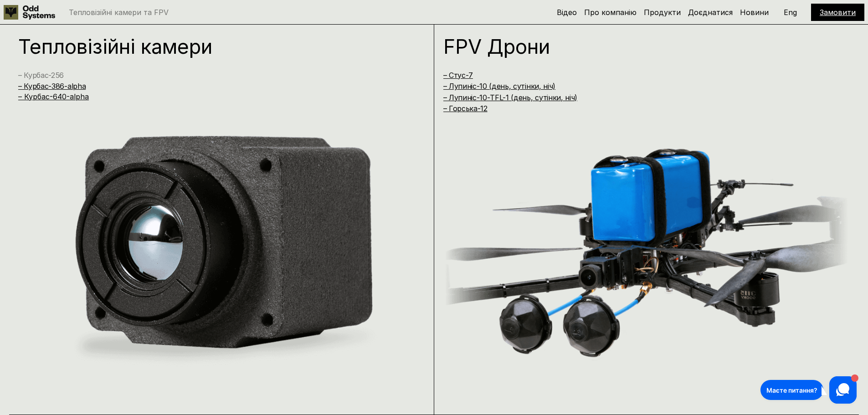  Describe the element at coordinates (837, 13) in the screenshot. I see `a: Замовити` at that location.